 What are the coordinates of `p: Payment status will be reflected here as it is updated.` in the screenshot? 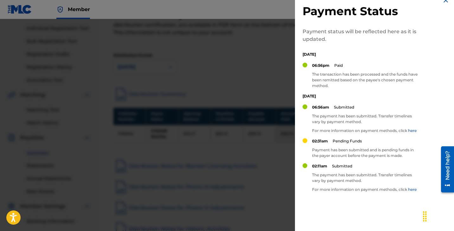 It's located at (361, 35).